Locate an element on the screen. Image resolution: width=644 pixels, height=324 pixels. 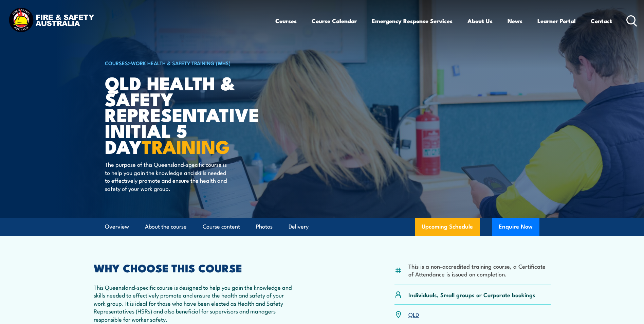
a: Course Calendar is located at coordinates (334, 21).